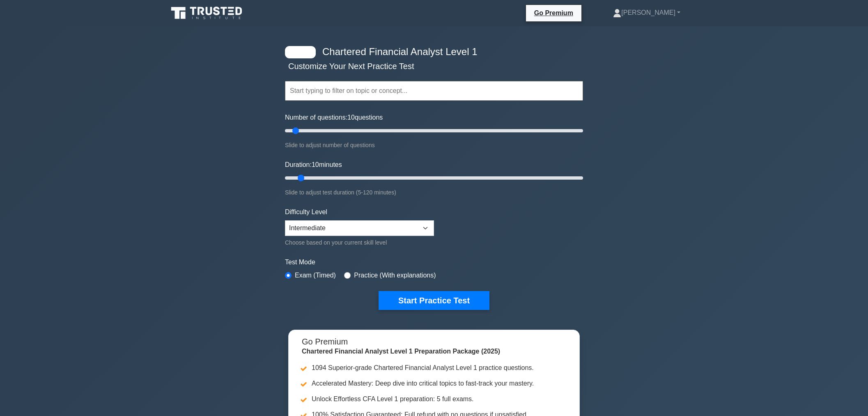  Describe the element at coordinates (434, 91) in the screenshot. I see `input: Start typing to filter on topic or concept...` at that location.